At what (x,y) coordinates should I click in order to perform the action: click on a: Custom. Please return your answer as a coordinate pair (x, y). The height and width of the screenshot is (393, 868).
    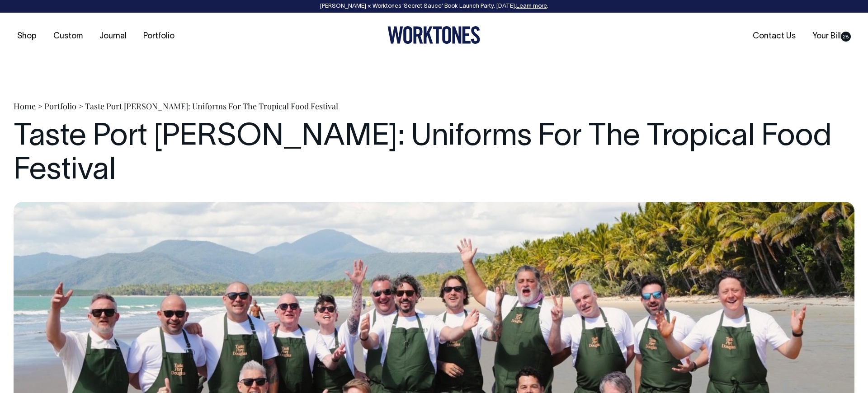
    Looking at the image, I should click on (68, 36).